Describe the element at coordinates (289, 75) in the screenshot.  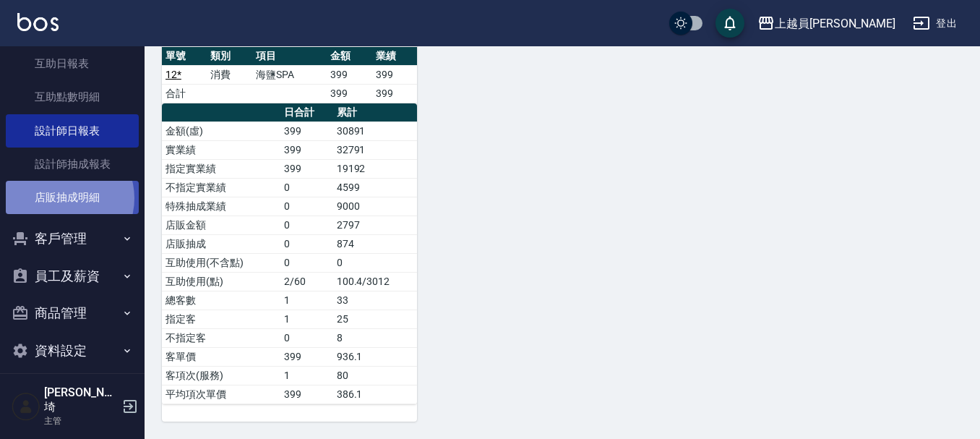
I see `td: 海鹽SPA` at that location.